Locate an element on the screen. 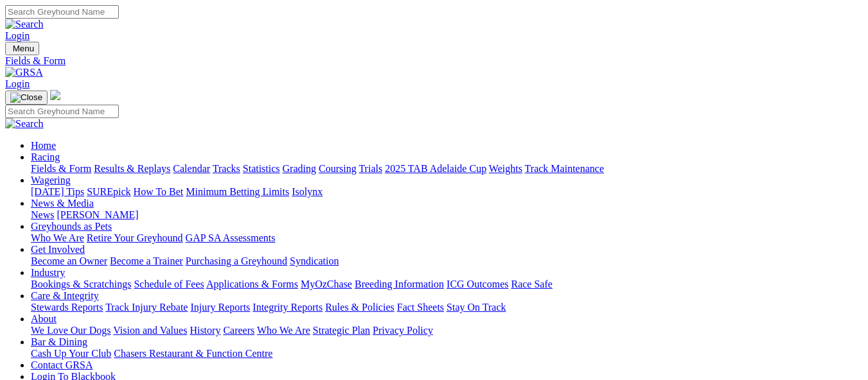 Image resolution: width=868 pixels, height=380 pixels. a: Grading is located at coordinates (299, 168).